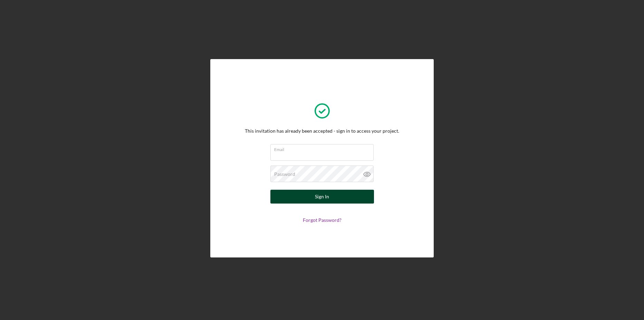 The width and height of the screenshot is (644, 320). I want to click on a: Forgot Password?, so click(322, 220).